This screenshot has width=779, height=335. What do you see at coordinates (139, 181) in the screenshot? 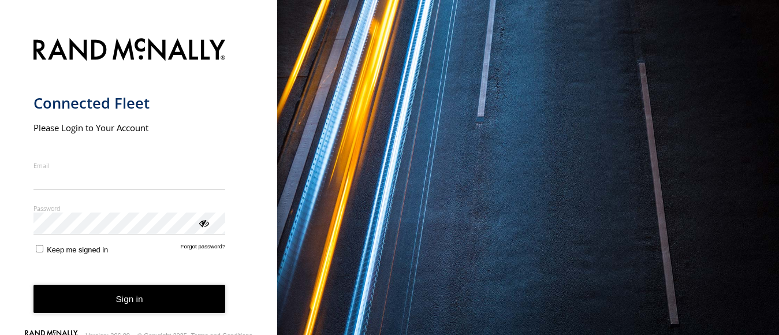
I see `form: main` at bounding box center [139, 181].